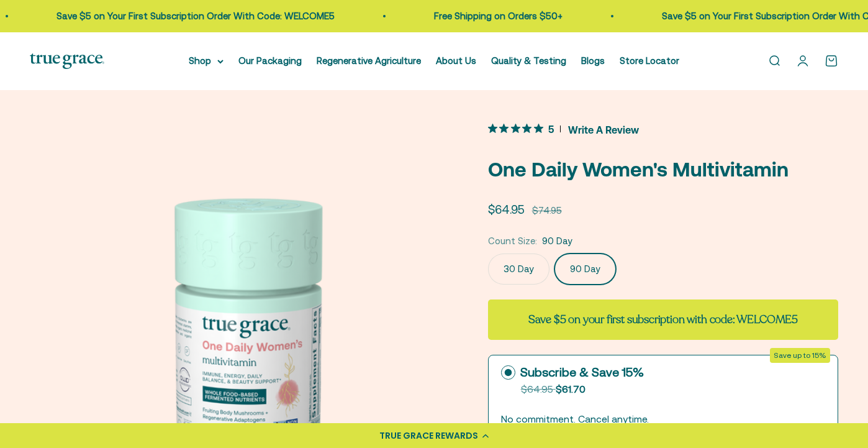  I want to click on a: Store Locator, so click(649, 60).